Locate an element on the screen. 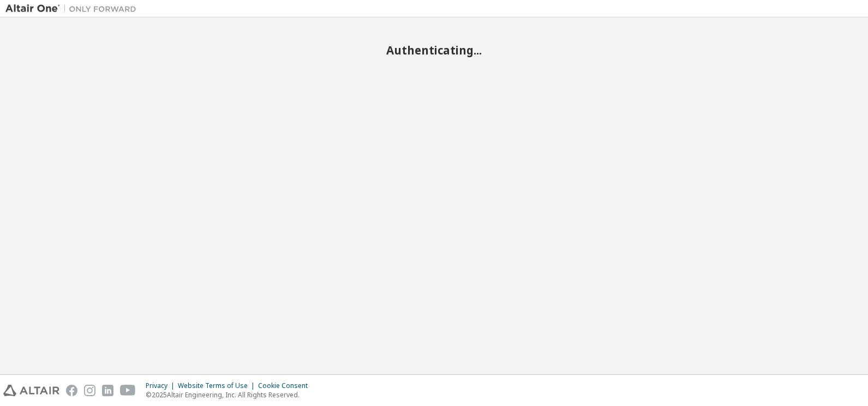  p: © 2025 Altair Engineering, Inc. All Rights Reserved. is located at coordinates (230, 395).